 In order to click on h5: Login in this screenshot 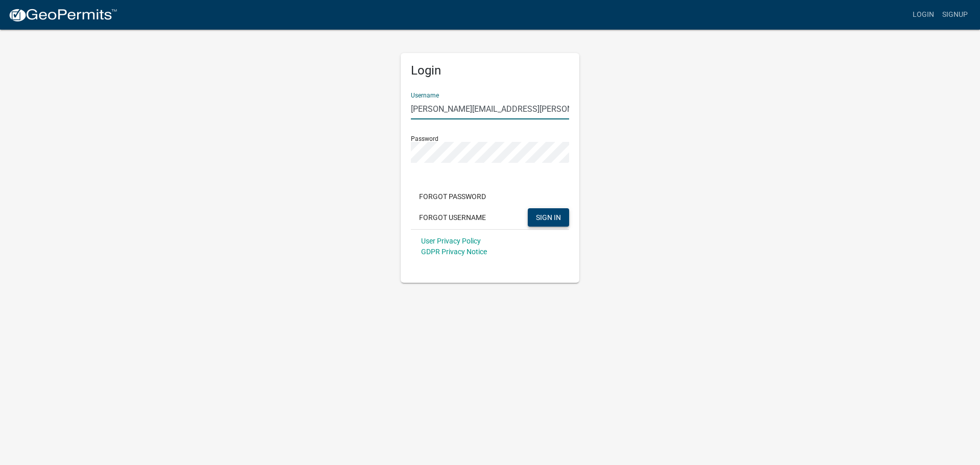, I will do `click(490, 70)`.